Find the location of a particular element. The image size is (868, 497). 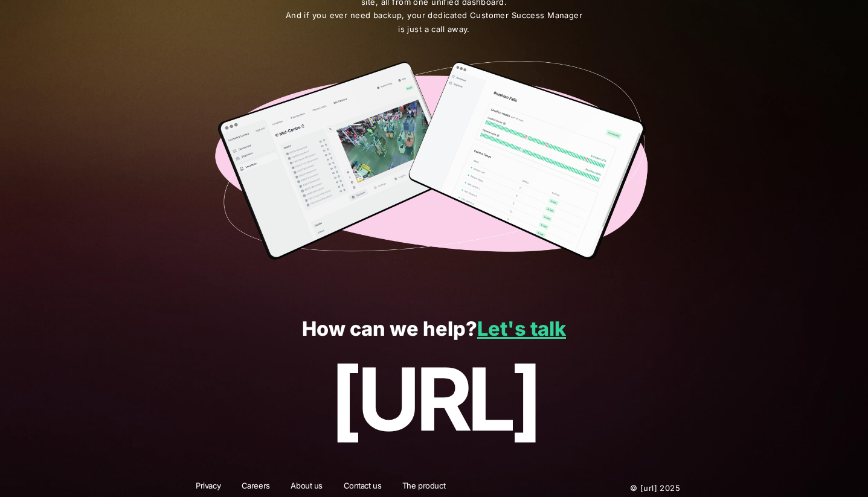

a: Careers is located at coordinates (256, 489).